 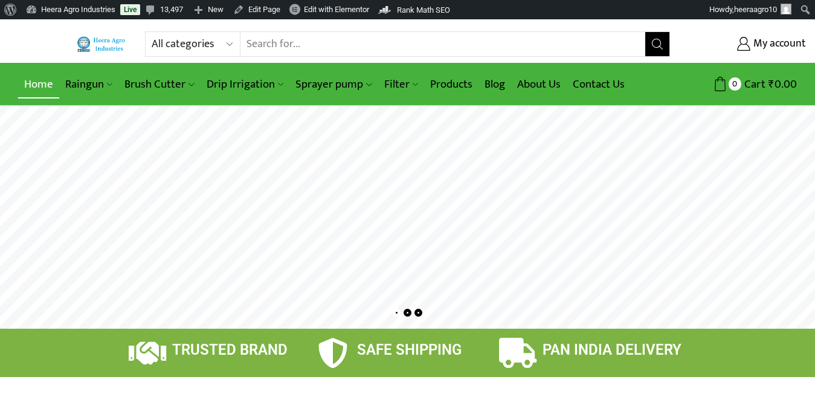 What do you see at coordinates (599, 84) in the screenshot?
I see `a: Contact Us` at bounding box center [599, 84].